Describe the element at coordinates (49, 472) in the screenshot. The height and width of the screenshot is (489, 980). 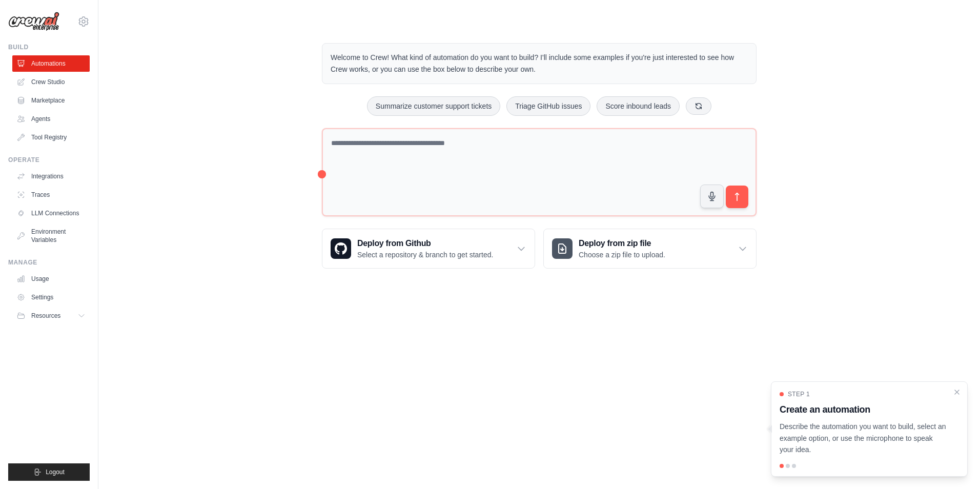
I see `button: Logout` at that location.